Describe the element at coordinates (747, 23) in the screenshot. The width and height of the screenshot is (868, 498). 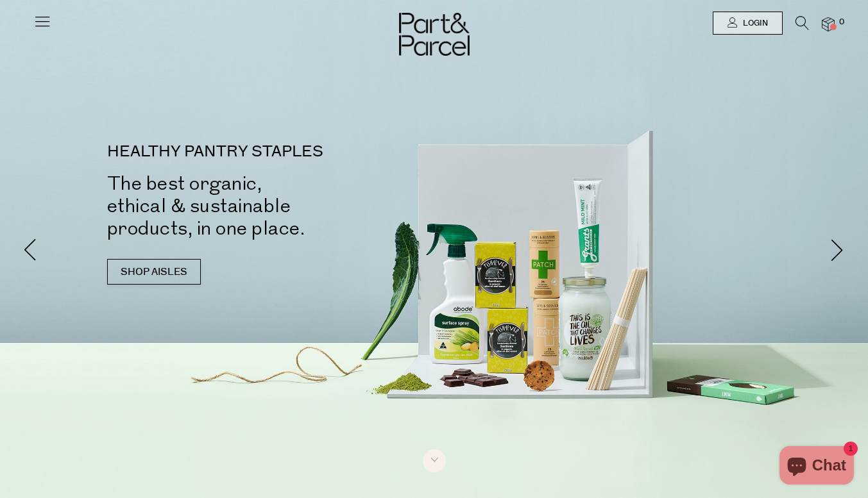
I see `a: Login` at that location.